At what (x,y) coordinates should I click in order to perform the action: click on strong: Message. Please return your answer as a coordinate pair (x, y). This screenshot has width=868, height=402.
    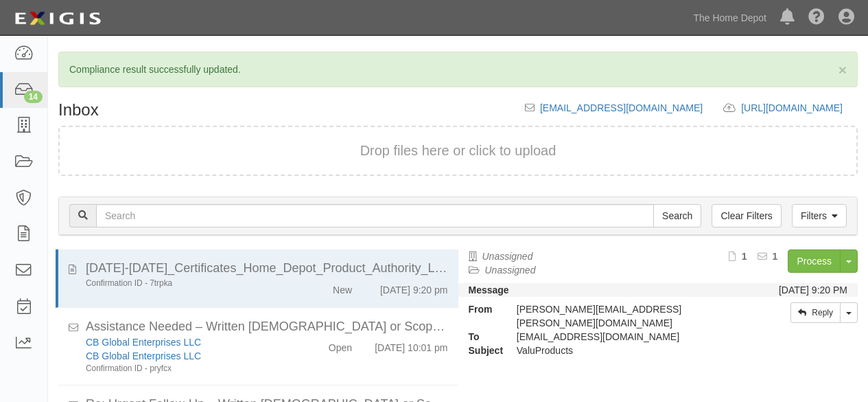
    Looking at the image, I should click on (489, 289).